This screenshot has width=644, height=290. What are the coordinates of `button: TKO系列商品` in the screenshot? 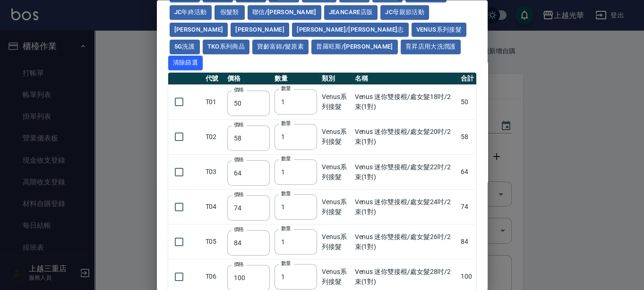 It's located at (226, 47).